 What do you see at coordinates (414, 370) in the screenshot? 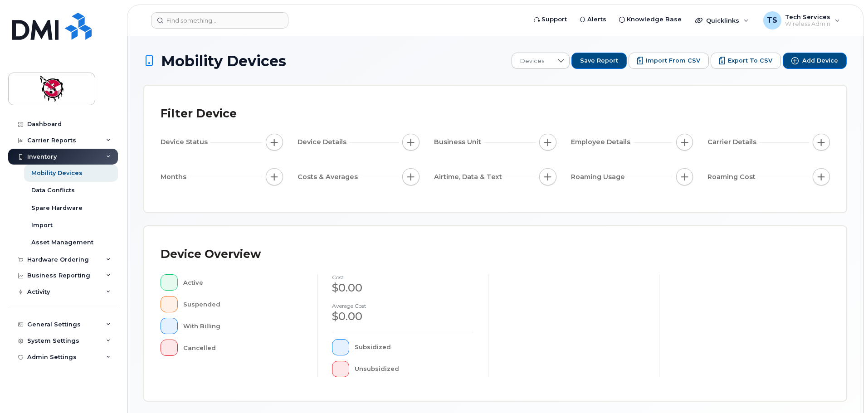
I see `div: Unsubsidized` at bounding box center [414, 370].